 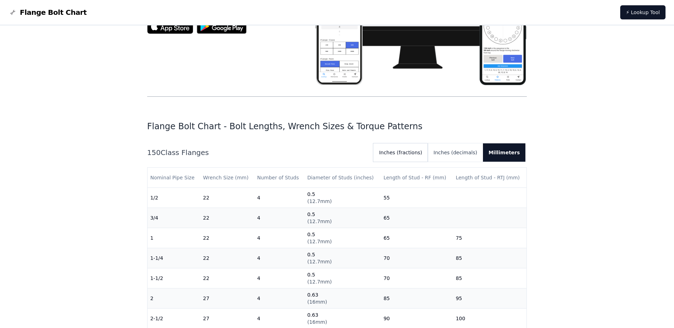 What do you see at coordinates (174, 198) in the screenshot?
I see `td: 1/2` at bounding box center [174, 198].